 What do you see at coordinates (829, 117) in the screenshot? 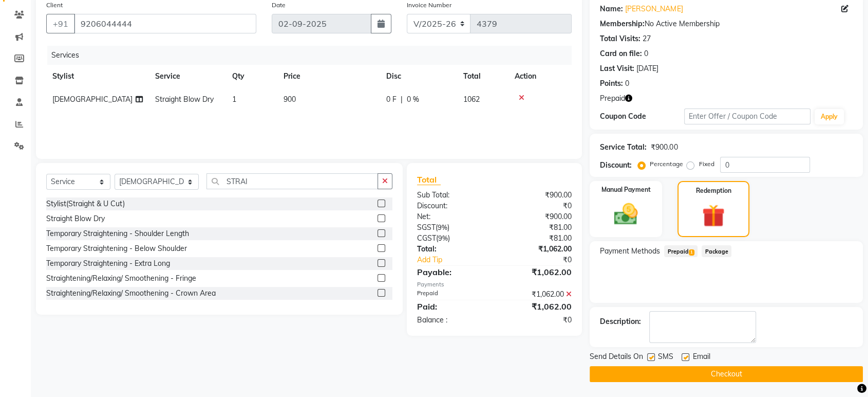
I see `button: Apply` at bounding box center [829, 117].